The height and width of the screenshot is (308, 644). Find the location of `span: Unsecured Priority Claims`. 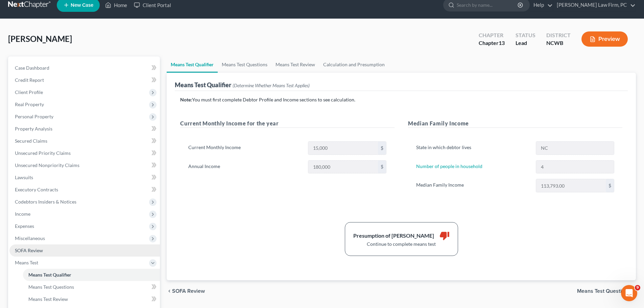

span: Unsecured Priority Claims is located at coordinates (43, 153).